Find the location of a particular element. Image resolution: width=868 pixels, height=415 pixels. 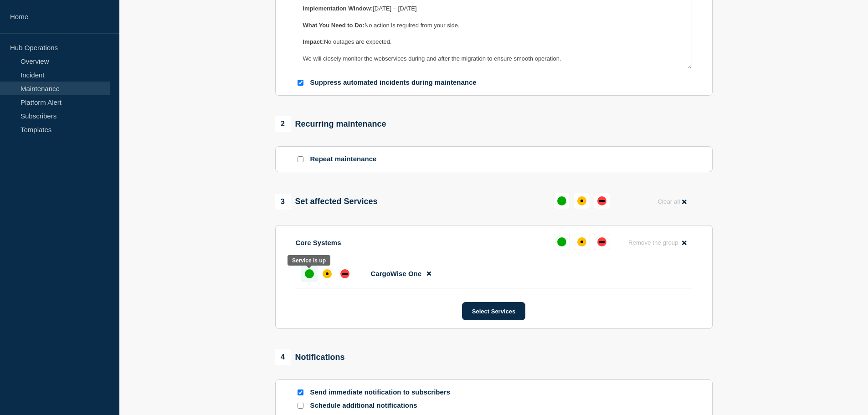

p: Core Systems is located at coordinates (319, 243).